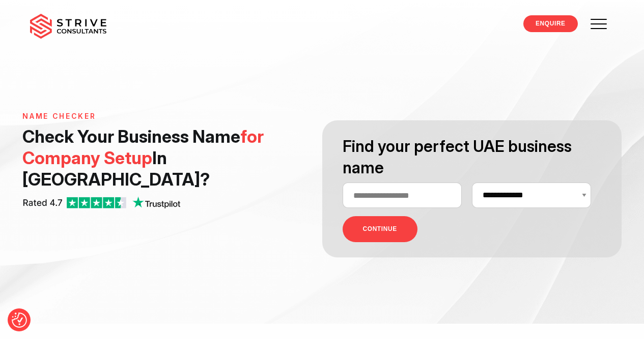 This screenshot has height=339, width=644. I want to click on a: ENQUIRE, so click(550, 23).